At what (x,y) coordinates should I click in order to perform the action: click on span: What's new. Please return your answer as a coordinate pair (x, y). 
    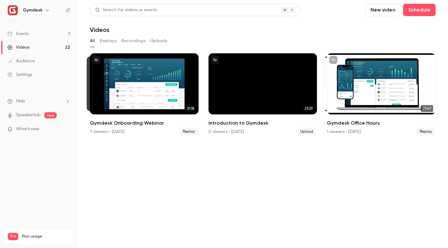
    Looking at the image, I should click on (28, 129).